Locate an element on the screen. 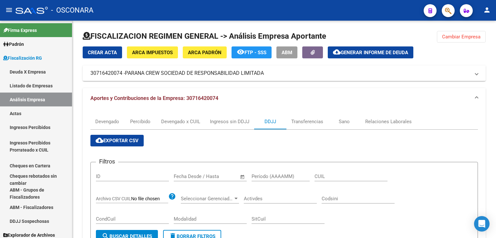 The image size is (496, 238). span: PARANA CREW SOCIEDAD DE RESPONSABILIDAD LIMITADA is located at coordinates (195, 73).